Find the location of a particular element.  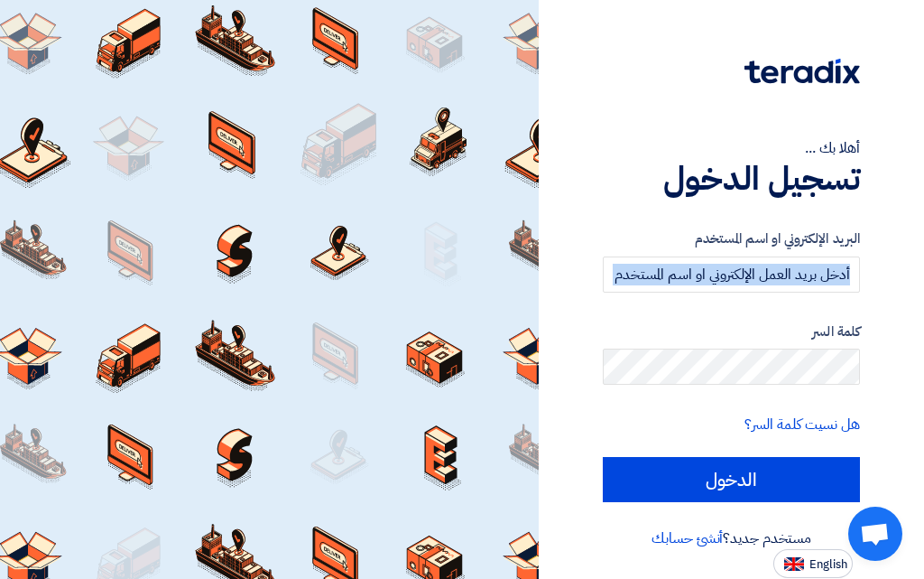

div: مستخدم جديد؟ is located at coordinates (731, 538).